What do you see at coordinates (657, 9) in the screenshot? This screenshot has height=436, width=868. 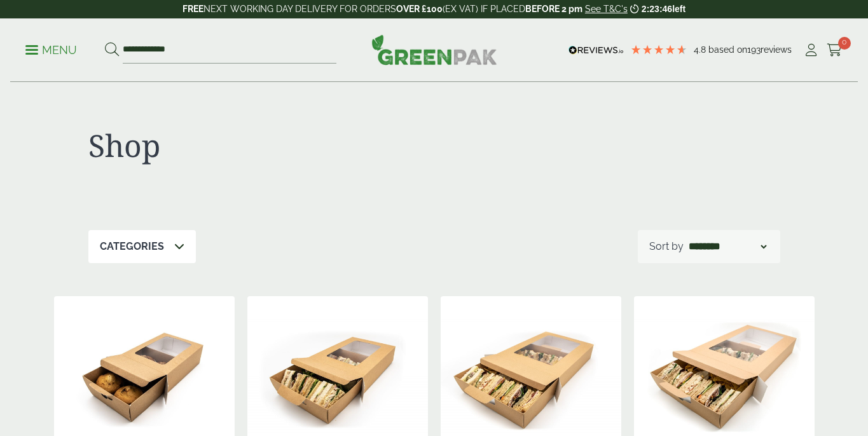 I see `span: 2:23:46` at bounding box center [657, 9].